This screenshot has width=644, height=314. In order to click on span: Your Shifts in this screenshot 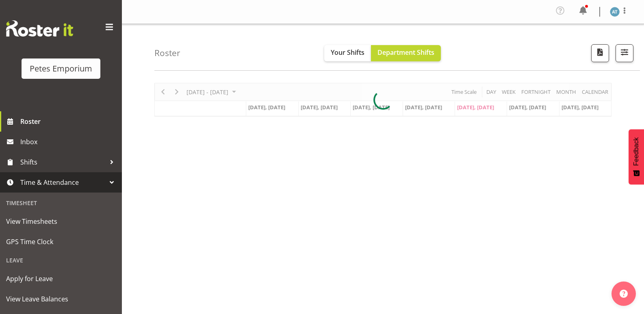, I will do `click(347, 52)`.